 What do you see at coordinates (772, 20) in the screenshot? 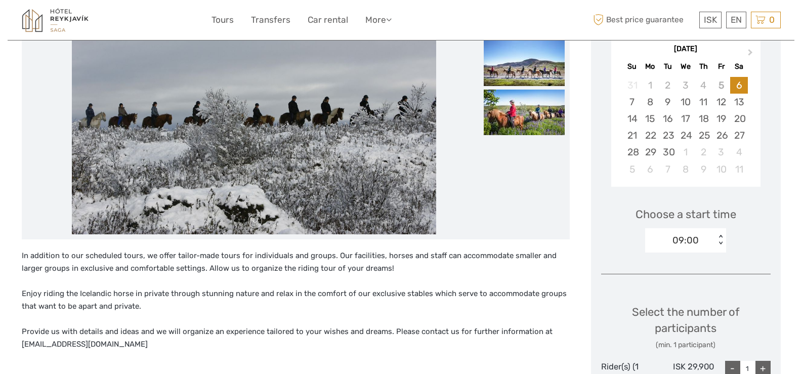
I see `span: 0` at bounding box center [772, 20].